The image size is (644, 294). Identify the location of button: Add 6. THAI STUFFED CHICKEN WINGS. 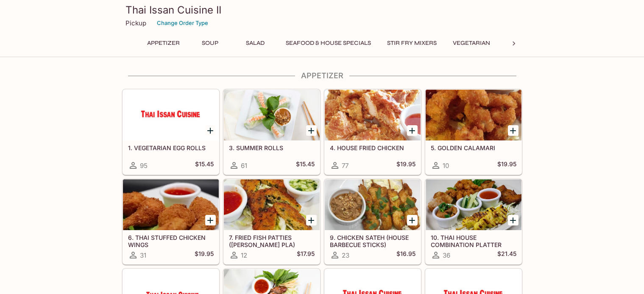
(210, 220).